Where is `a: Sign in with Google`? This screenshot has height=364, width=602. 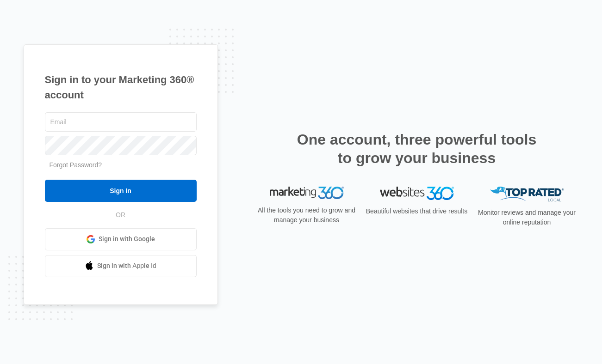
a: Sign in with Google is located at coordinates (121, 239).